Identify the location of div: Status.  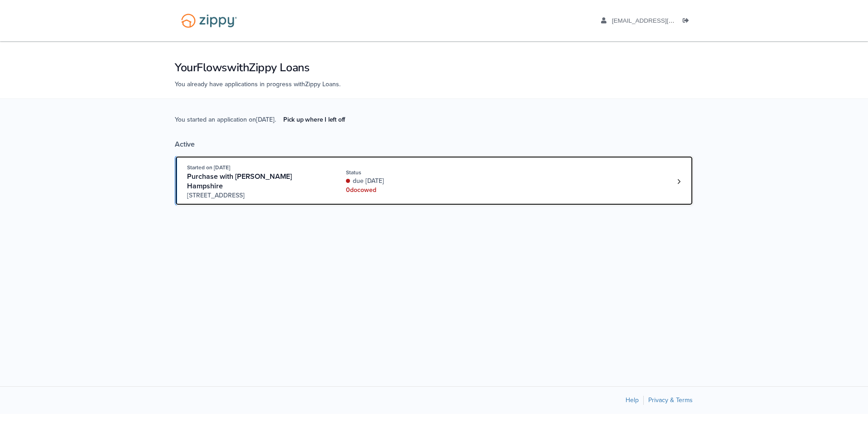
(406, 172).